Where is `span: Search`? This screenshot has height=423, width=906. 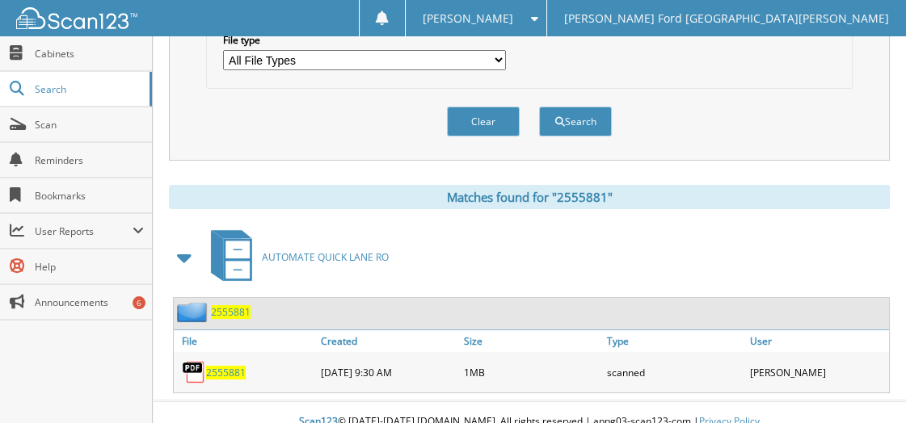 span: Search is located at coordinates (88, 89).